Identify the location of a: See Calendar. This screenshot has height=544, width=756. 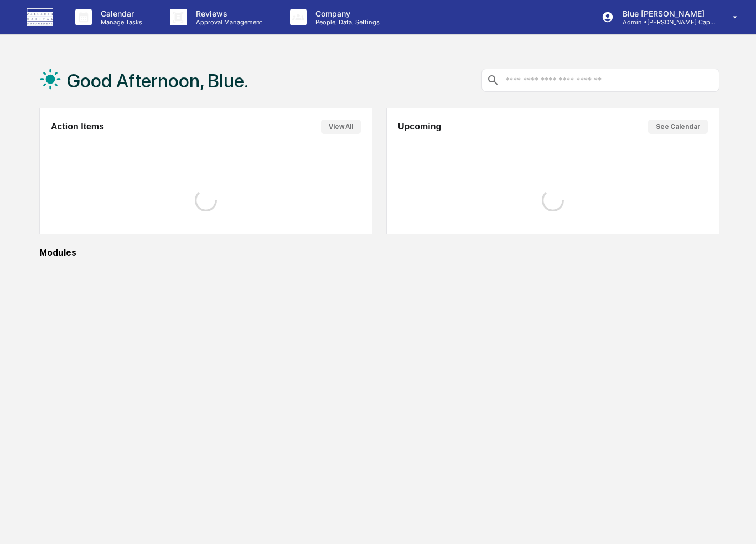
(677, 127).